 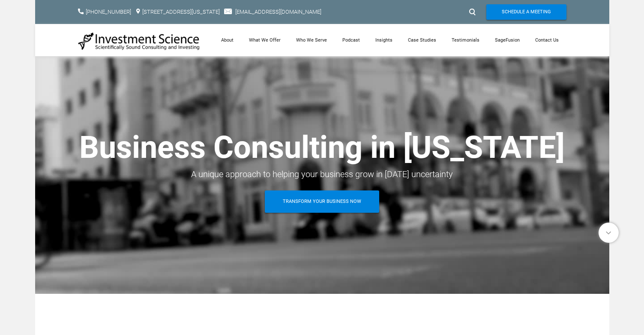 What do you see at coordinates (227, 40) in the screenshot?
I see `a: About` at bounding box center [227, 40].